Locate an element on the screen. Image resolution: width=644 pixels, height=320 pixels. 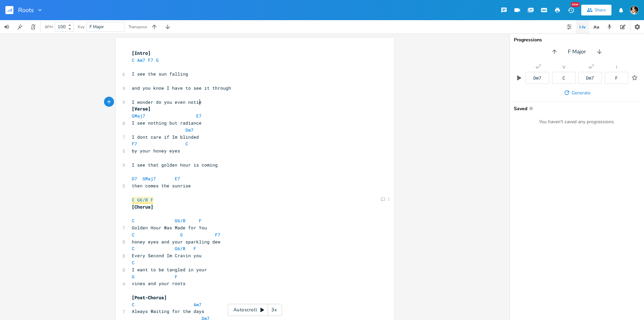
div: Autoscroll is located at coordinates (255, 310).